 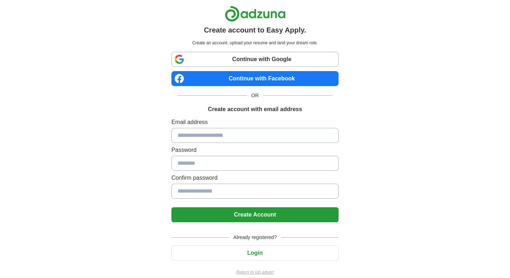 I want to click on img: Adzuna logo, so click(x=255, y=14).